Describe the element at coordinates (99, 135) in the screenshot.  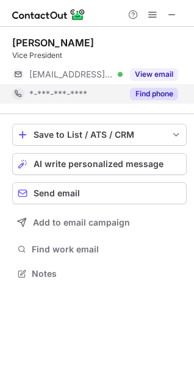
I see `button: save-profile-one-click` at that location.